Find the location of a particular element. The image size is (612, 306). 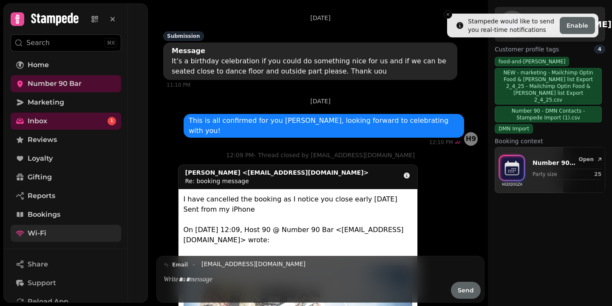

p: Number 90 Bar is located at coordinates (556, 163).